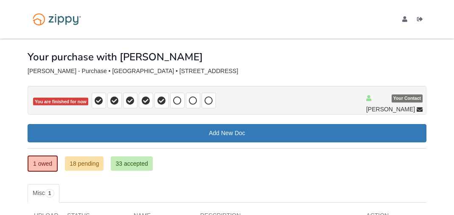  What do you see at coordinates (57, 19) in the screenshot?
I see `img: Logo` at bounding box center [57, 19].